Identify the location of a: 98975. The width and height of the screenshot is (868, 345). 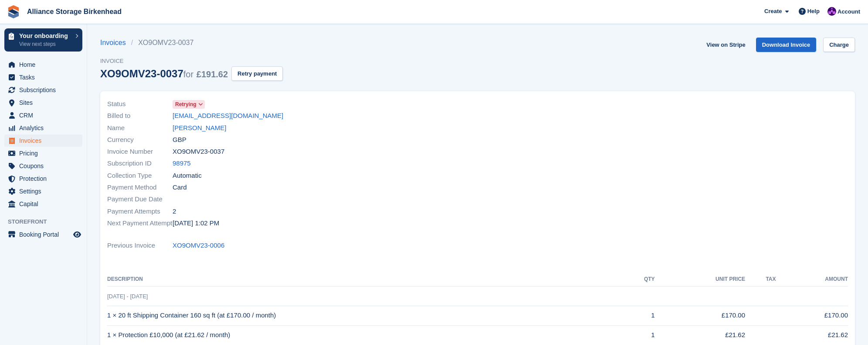
(182, 163).